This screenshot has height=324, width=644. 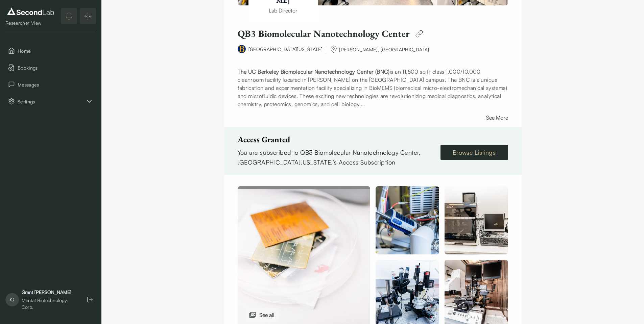 I want to click on li: Bookings, so click(x=51, y=68).